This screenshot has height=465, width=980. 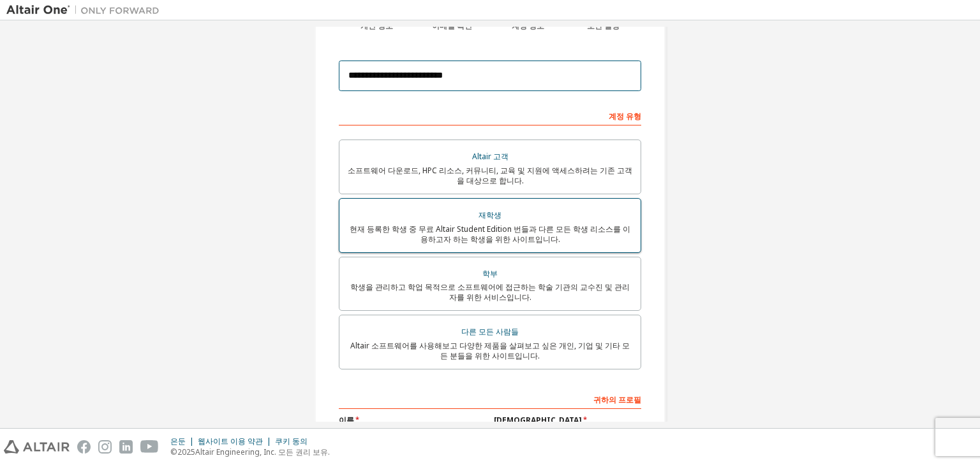 I want to click on font: 계정 유형, so click(x=624, y=116).